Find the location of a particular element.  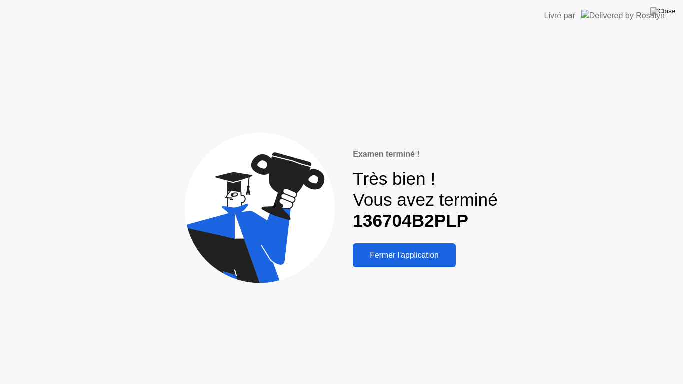

div: Très bien ! Vous avez terminé is located at coordinates (425, 200).